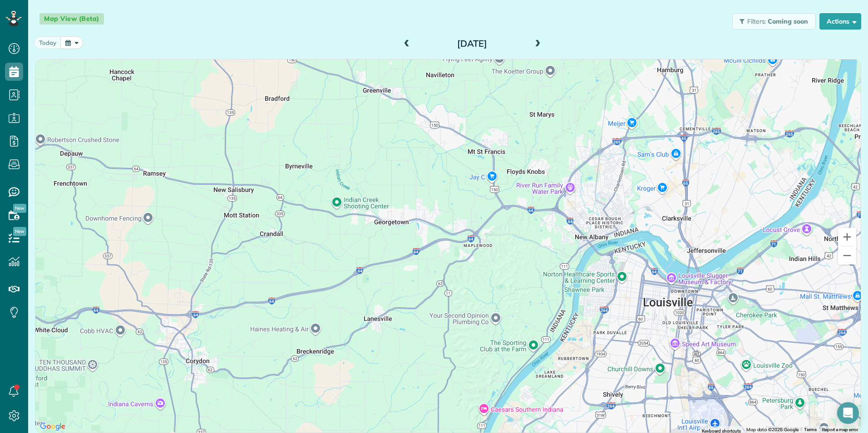 The image size is (868, 433). What do you see at coordinates (772, 429) in the screenshot?
I see `span: Map data ©2025 Google` at bounding box center [772, 429].